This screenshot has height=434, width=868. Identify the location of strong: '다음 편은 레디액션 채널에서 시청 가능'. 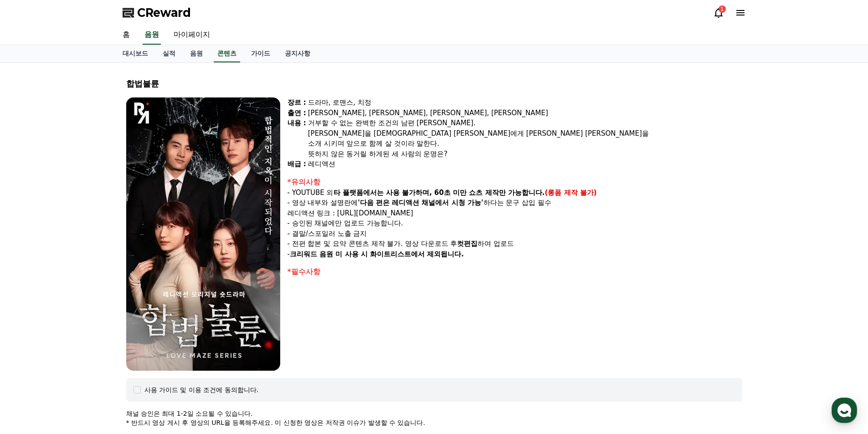
(420, 203).